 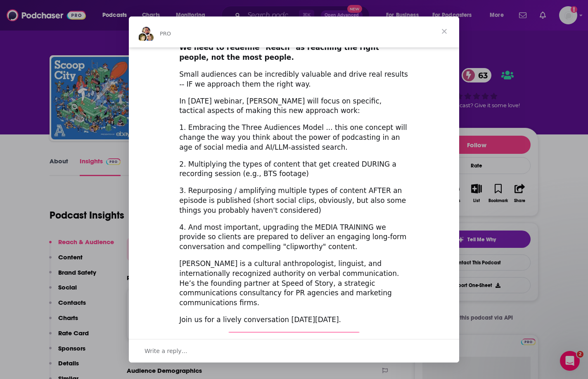 I want to click on img: Dave avatar, so click(x=149, y=37).